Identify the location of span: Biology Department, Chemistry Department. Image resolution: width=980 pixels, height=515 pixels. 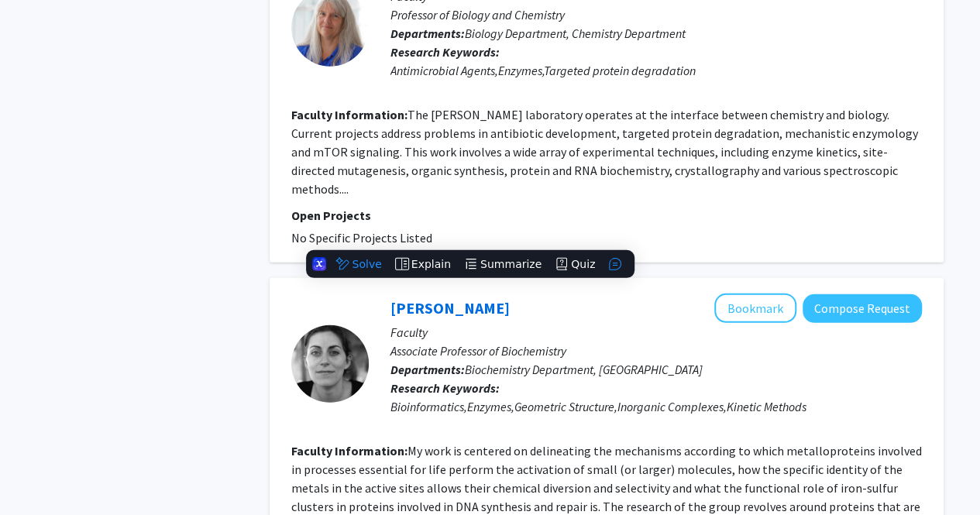
(575, 34).